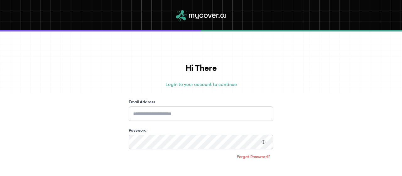  Describe the element at coordinates (254, 156) in the screenshot. I see `a: Forgot Password?` at that location.